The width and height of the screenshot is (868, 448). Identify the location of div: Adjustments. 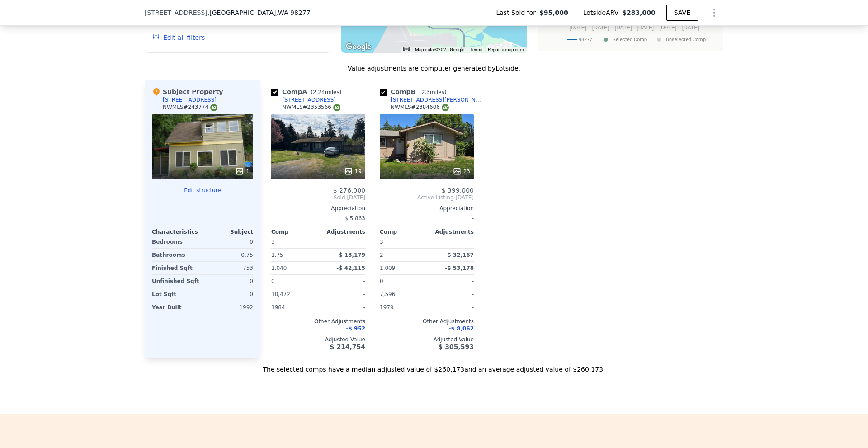
(450, 231).